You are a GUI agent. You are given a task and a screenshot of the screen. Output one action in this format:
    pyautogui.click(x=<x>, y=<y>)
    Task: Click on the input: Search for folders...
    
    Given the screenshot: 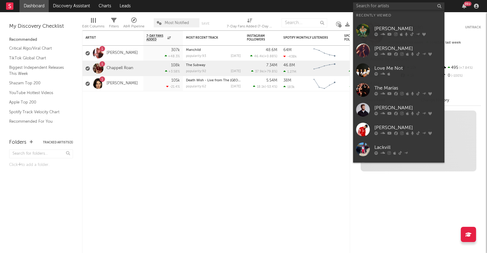 What is the action you would take?
    pyautogui.click(x=41, y=154)
    